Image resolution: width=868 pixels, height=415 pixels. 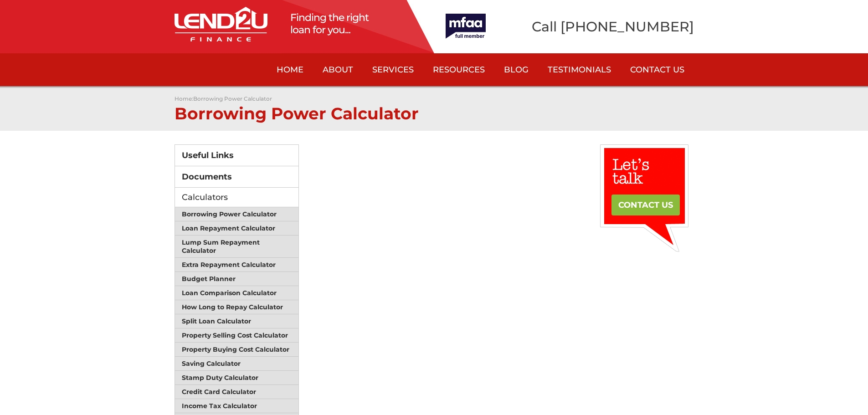 What do you see at coordinates (646, 205) in the screenshot?
I see `a: CONTACT US` at bounding box center [646, 205].